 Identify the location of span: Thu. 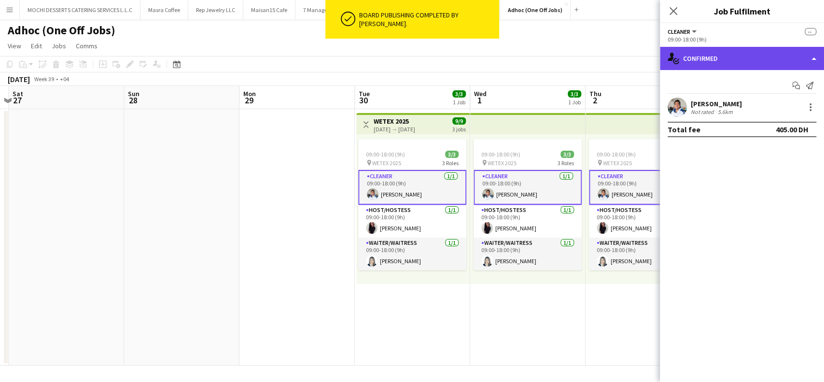
(595, 94).